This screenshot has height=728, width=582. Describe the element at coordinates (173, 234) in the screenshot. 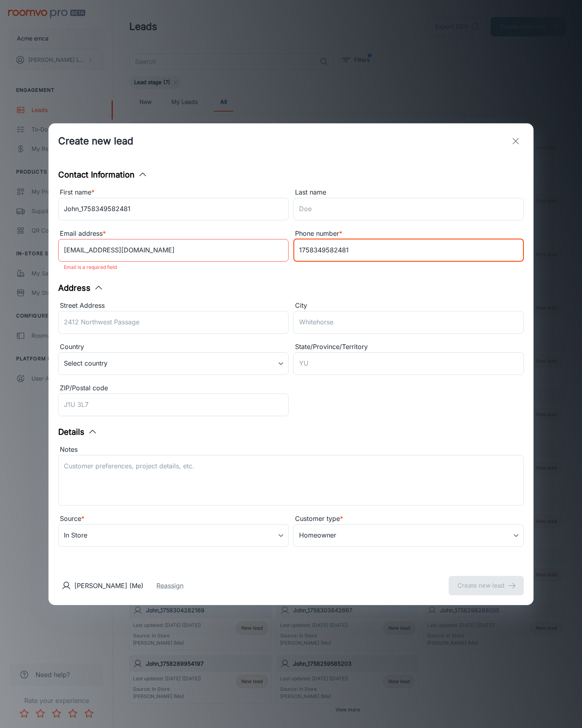

I see `div: Email address` at that location.